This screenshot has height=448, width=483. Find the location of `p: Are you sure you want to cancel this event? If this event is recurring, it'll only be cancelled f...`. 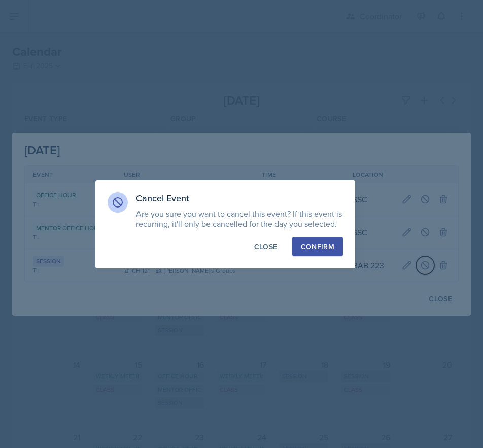

p: Are you sure you want to cancel this event? If this event is recurring, it'll only be cancelled f... is located at coordinates (240, 218).